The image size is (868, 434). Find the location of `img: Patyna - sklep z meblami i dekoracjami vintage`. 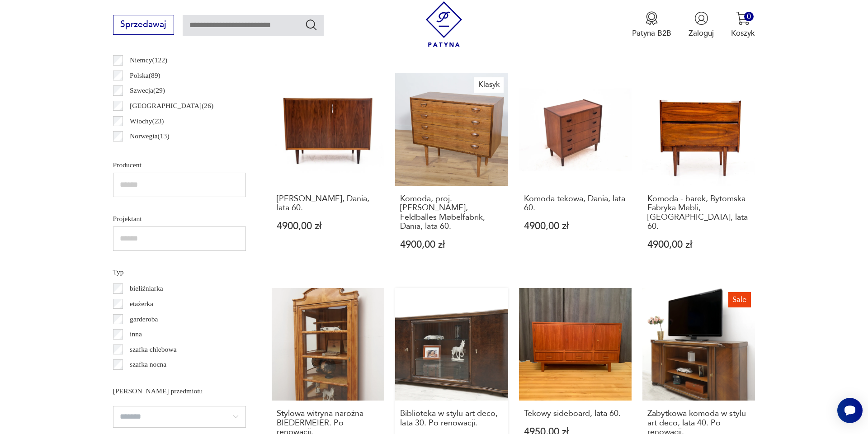

img: Patyna - sklep z meblami i dekoracjami vintage is located at coordinates (444, 24).